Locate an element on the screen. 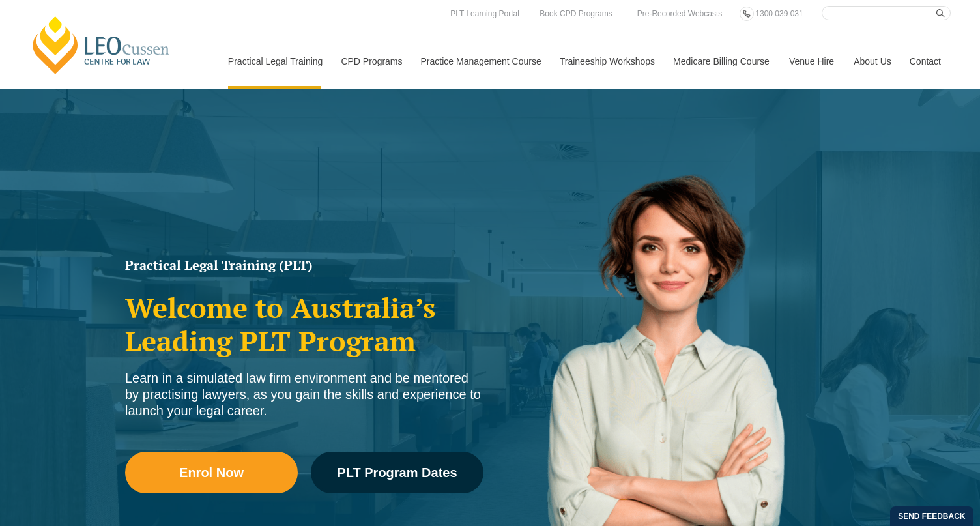 This screenshot has height=526, width=980. a: Medicare Billing Course is located at coordinates (722, 61).